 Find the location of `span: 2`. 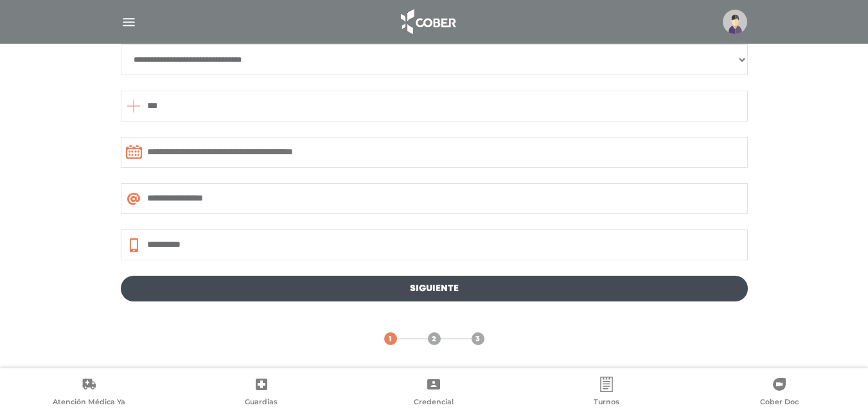

span: 2 is located at coordinates (434, 339).